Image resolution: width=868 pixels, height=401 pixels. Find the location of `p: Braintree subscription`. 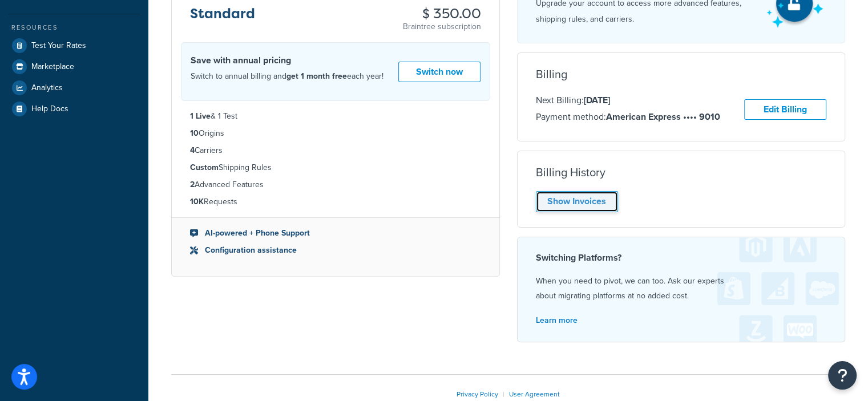

p: Braintree subscription is located at coordinates (442, 27).